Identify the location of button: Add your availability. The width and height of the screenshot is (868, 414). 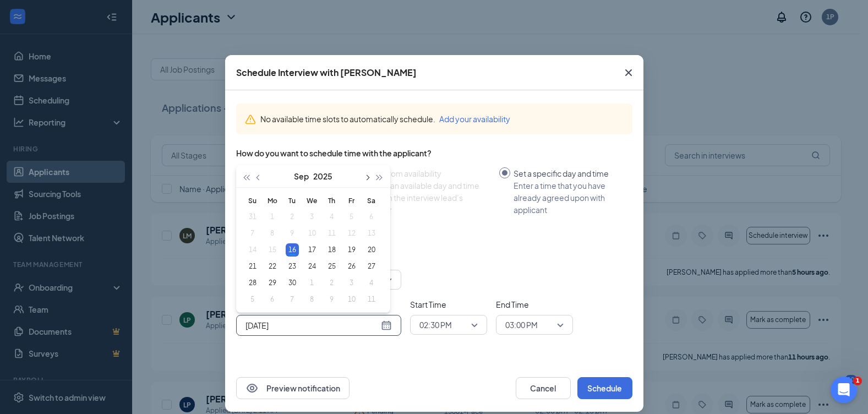
(474, 118).